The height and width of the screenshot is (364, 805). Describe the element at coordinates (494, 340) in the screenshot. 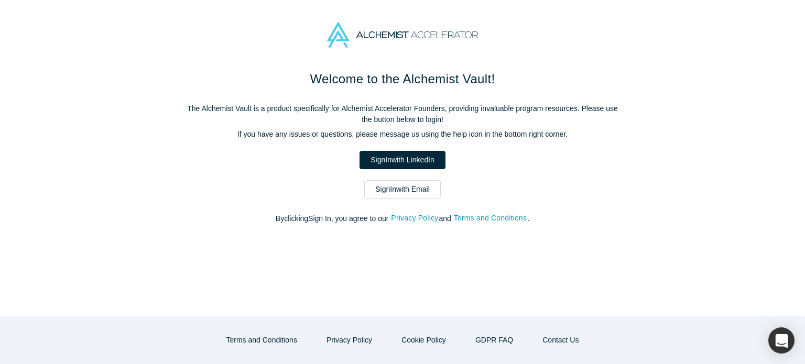

I see `a: GDPR FAQ` at that location.